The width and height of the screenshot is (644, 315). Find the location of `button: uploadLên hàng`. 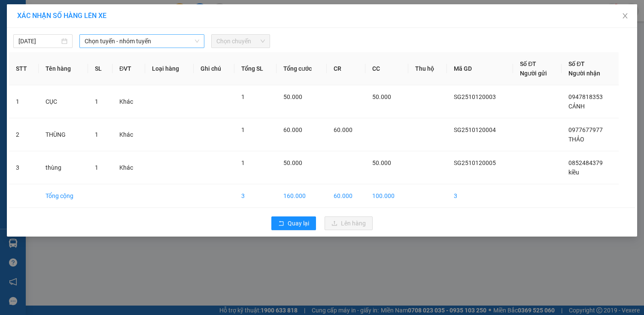

button: uploadLên hàng is located at coordinates (348, 224).